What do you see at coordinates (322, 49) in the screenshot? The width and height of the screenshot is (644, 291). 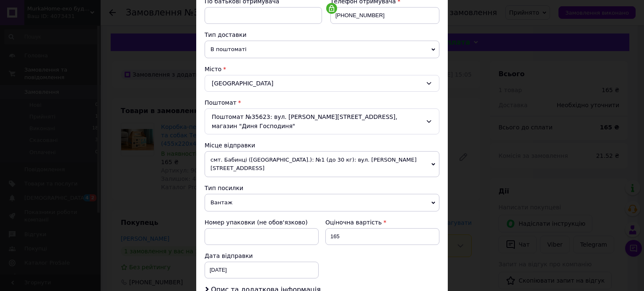 I see `span: В поштоматі` at bounding box center [322, 49].